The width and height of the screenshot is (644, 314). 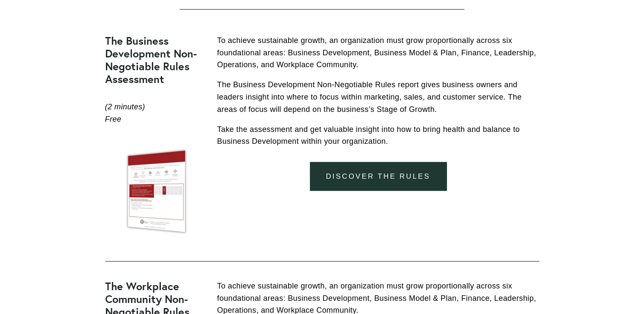 What do you see at coordinates (378, 53) in the screenshot?
I see `p: To achieve sustainable growth, an organization must grow proportionally across six foundational a...` at bounding box center [378, 53].